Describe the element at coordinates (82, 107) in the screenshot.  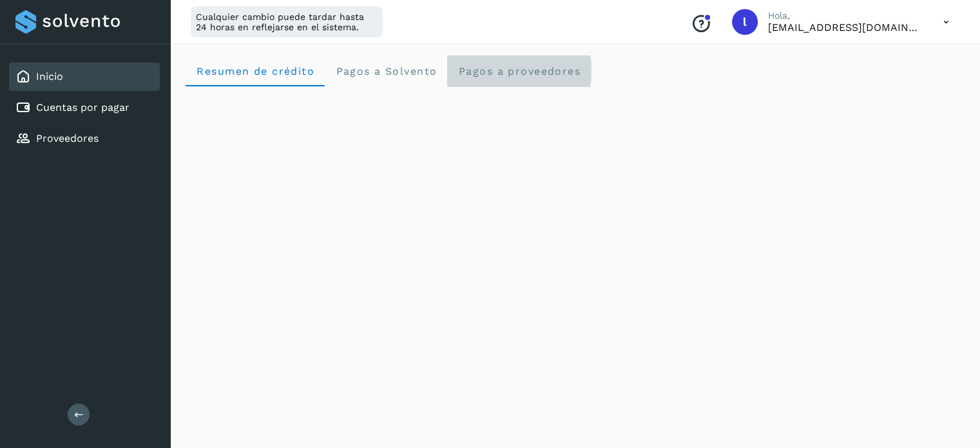
I see `a: Cuentas por pagar` at that location.